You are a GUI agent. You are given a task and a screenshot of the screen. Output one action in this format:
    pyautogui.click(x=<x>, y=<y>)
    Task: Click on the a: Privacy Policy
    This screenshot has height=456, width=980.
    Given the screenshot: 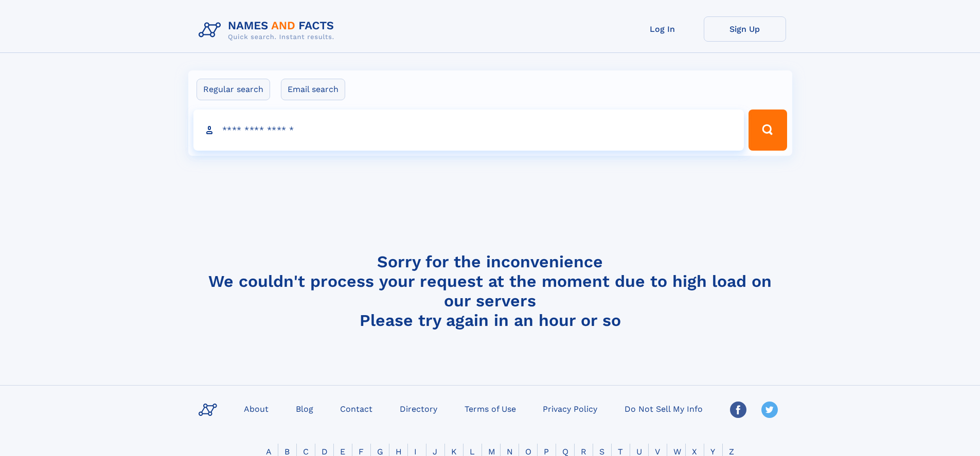 What is the action you would take?
    pyautogui.click(x=570, y=408)
    